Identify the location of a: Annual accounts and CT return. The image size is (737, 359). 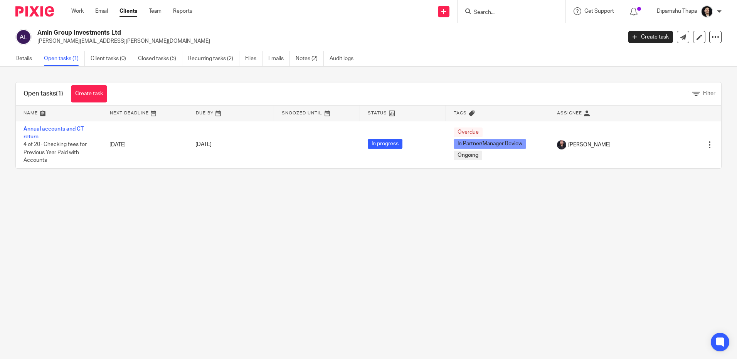
(54, 133).